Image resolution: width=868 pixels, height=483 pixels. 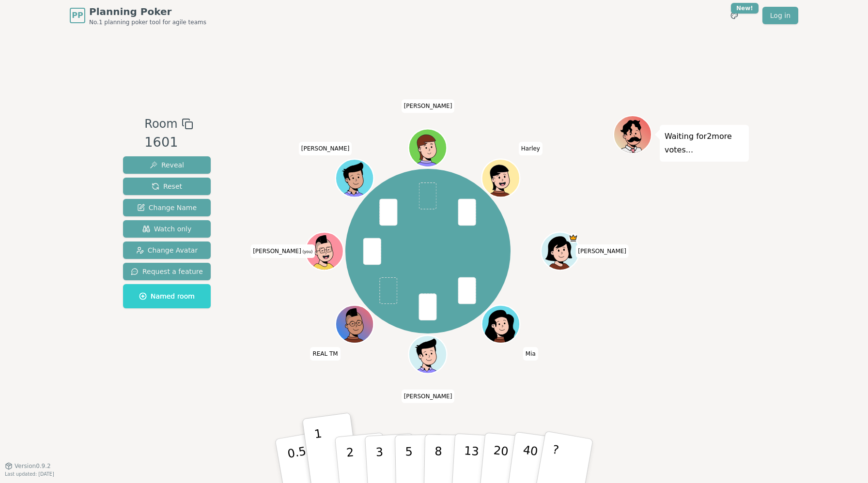 What do you see at coordinates (148, 12) in the screenshot?
I see `span: Planning Poker` at bounding box center [148, 12].